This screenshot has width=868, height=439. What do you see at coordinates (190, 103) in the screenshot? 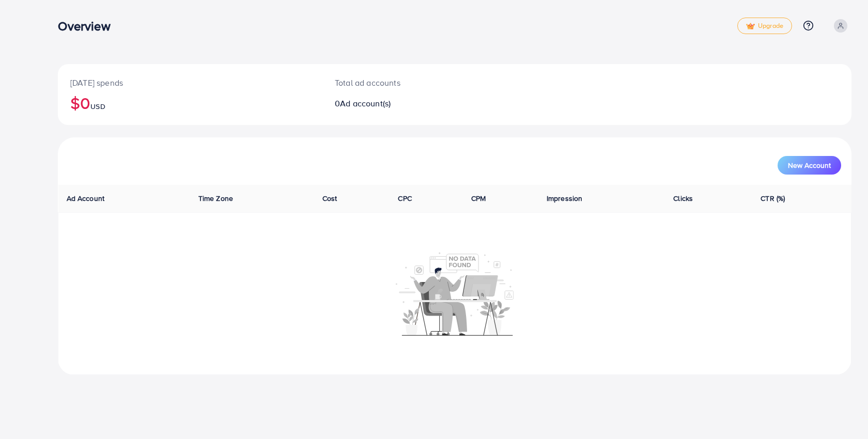
I see `h2: $0` at bounding box center [190, 103].